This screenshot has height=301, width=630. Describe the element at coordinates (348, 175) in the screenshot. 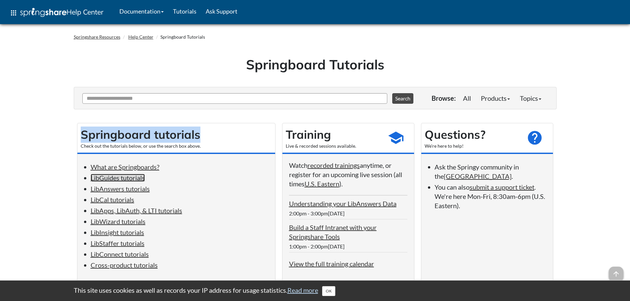

I see `p: Watch anytime, or register for an upcoming live session (all times ).` at that location.